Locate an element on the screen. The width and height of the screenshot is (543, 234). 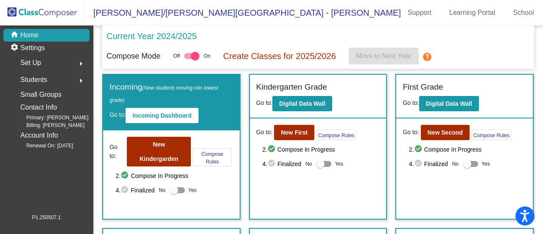
p: Contact Info is located at coordinates (39, 107).